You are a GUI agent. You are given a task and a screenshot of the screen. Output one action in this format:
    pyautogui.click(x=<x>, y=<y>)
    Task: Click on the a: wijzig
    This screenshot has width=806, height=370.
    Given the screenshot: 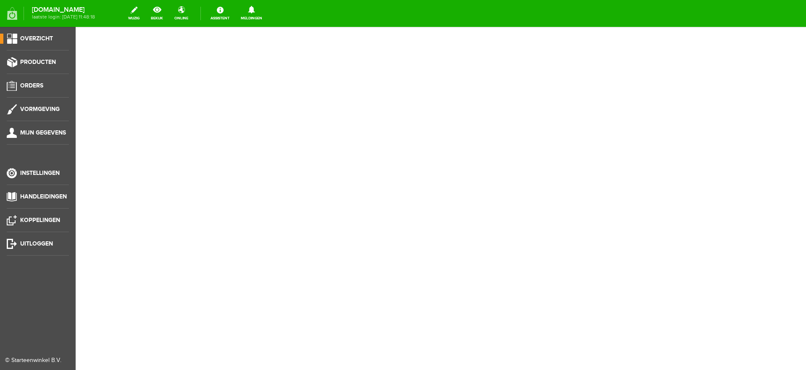 What is the action you would take?
    pyautogui.click(x=134, y=13)
    